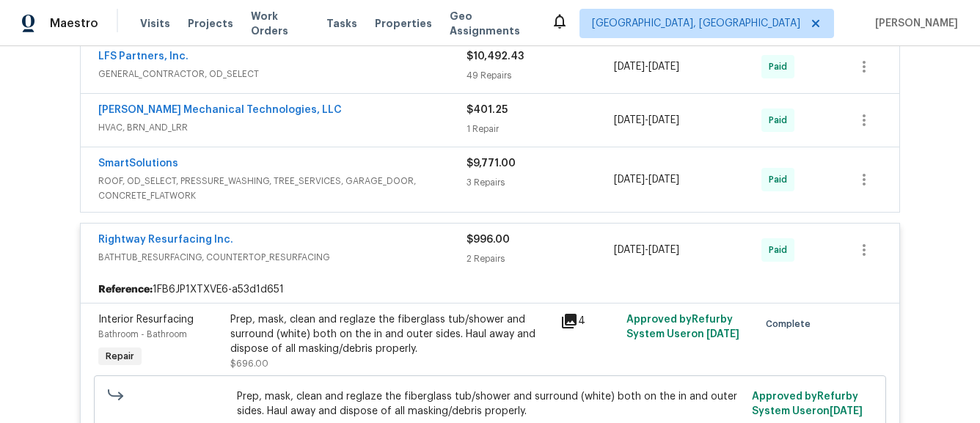 The image size is (980, 423). I want to click on div: 1FB6JP1XTXVE6-a53d1d651, so click(490, 290).